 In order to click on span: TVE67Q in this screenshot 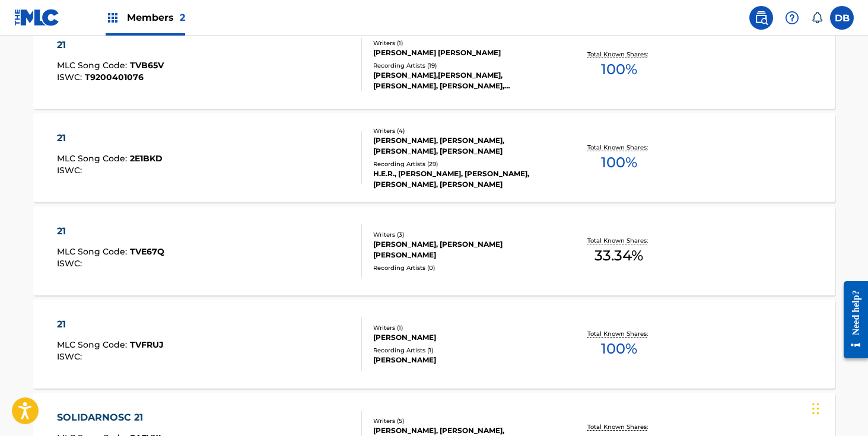, I will do `click(148, 252)`.